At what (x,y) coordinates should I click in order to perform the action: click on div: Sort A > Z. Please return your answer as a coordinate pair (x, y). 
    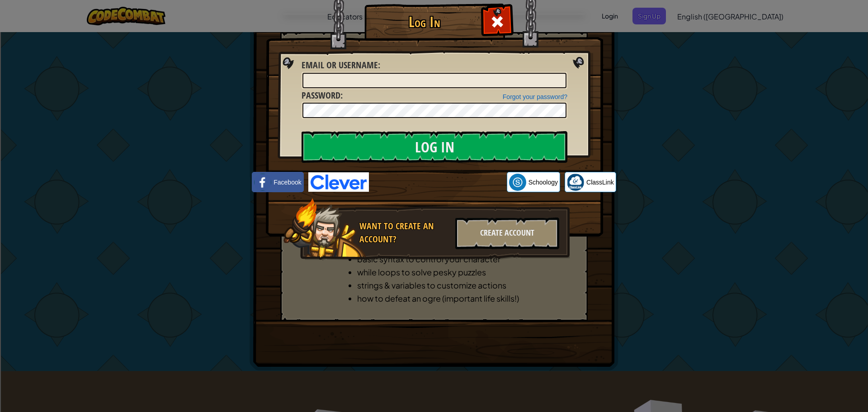
    Looking at the image, I should click on (434, 7).